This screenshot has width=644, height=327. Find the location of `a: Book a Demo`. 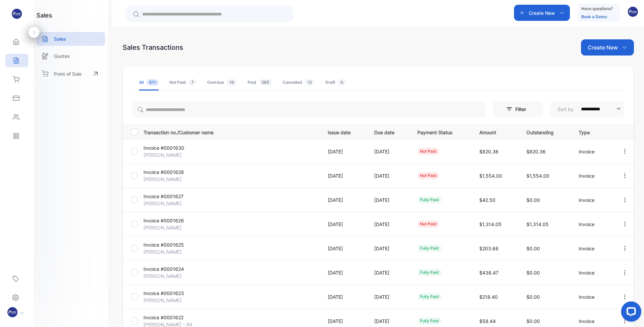

a: Book a Demo is located at coordinates (595, 16).